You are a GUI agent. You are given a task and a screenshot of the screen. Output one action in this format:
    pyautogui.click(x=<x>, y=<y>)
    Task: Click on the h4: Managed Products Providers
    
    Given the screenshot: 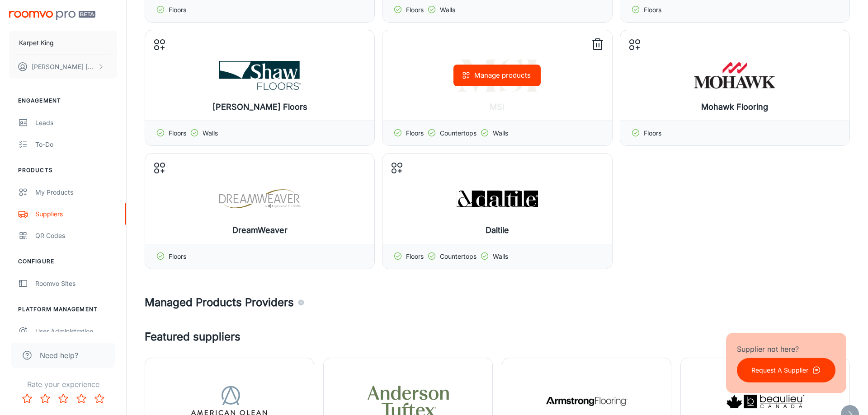 What is the action you would take?
    pyautogui.click(x=497, y=303)
    